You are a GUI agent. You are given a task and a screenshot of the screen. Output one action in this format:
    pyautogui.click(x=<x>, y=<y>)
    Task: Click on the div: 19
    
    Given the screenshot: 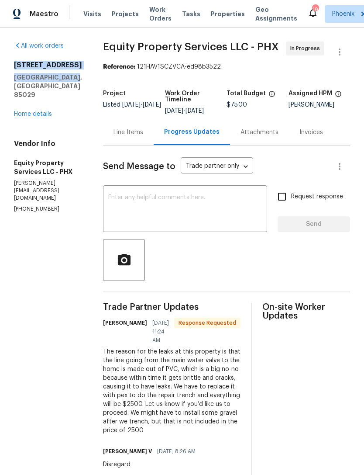 What is the action you would take?
    pyautogui.click(x=316, y=10)
    